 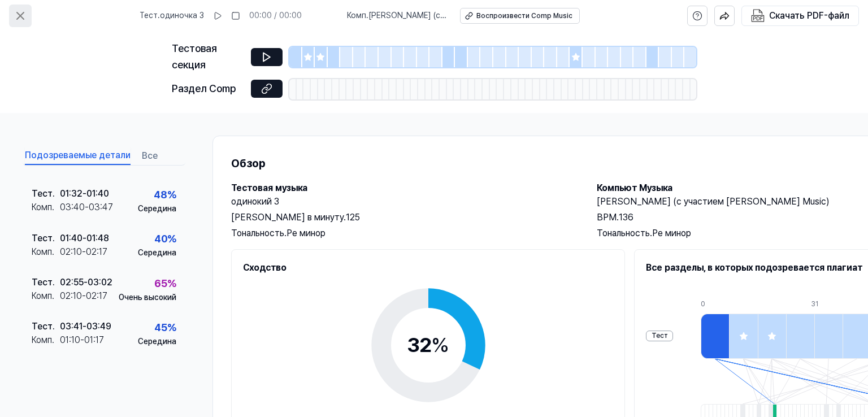 What do you see at coordinates (255, 201) in the screenshot?
I see `font: одинокий 3` at bounding box center [255, 201].